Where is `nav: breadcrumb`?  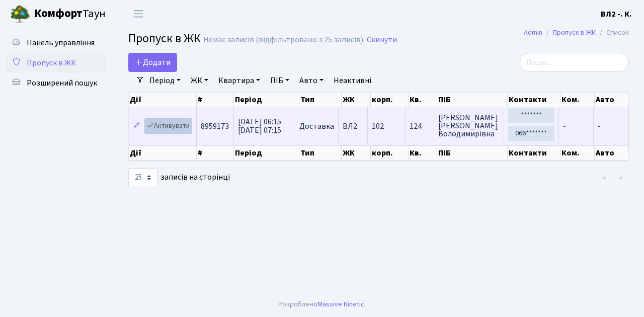 nav: breadcrumb is located at coordinates (576, 33).